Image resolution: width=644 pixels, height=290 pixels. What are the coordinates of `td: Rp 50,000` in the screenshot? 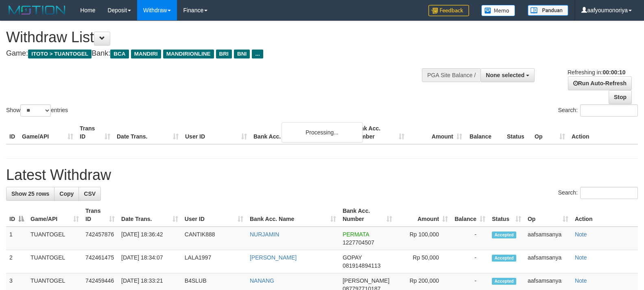 It's located at (423, 262).